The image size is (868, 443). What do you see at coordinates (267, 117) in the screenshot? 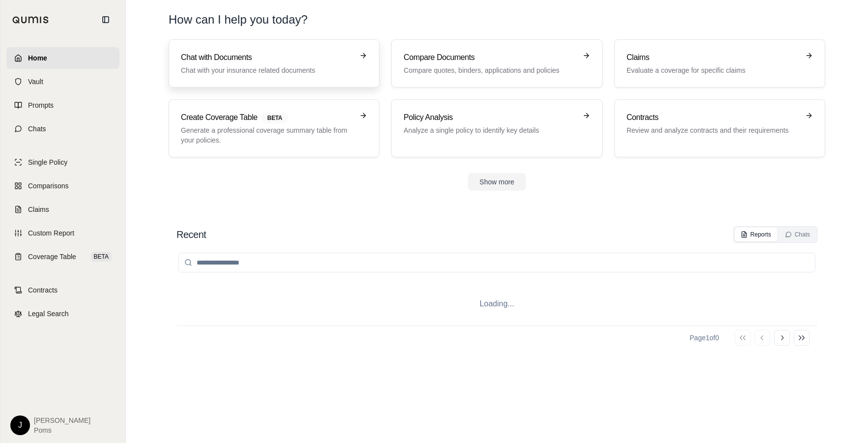
I see `h3: Create Coverage Table` at bounding box center [267, 117].